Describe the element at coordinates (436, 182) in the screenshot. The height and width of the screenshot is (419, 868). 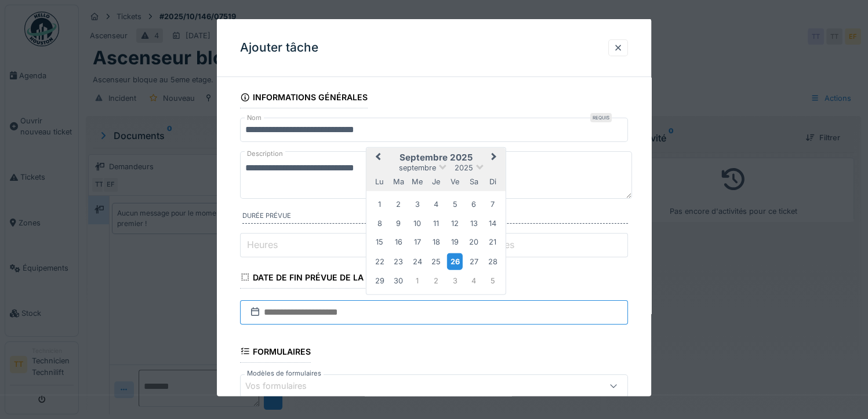
I see `div: jeudi` at that location.